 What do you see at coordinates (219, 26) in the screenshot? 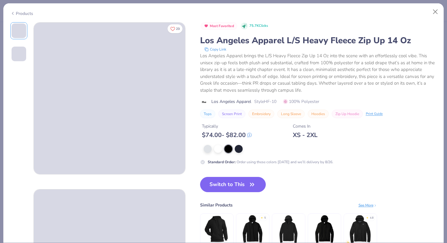
I see `button: Badge Button` at bounding box center [219, 26].